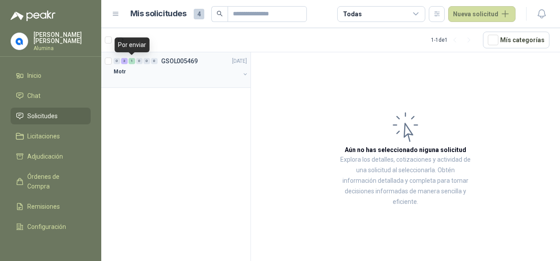 Image resolution: width=560 pixels, height=261 pixels. Describe the element at coordinates (34, 76) in the screenshot. I see `span: Inicio` at that location.